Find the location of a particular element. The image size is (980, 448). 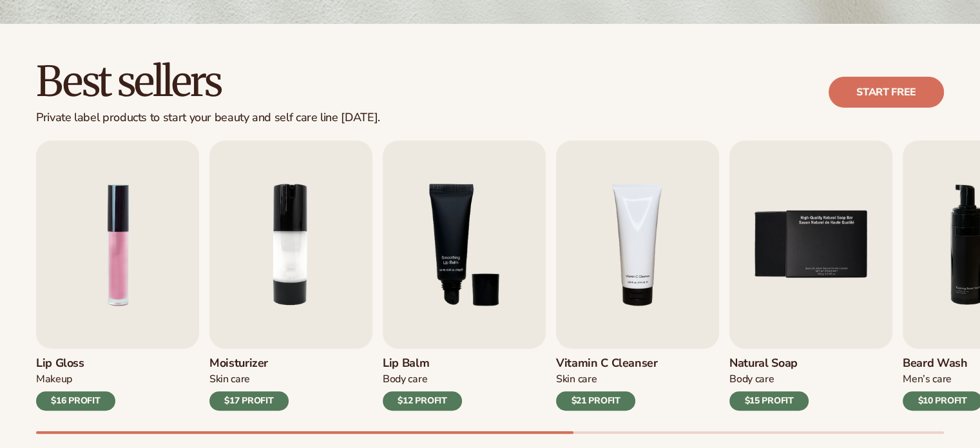

a: 5 / 9 is located at coordinates (811, 275).